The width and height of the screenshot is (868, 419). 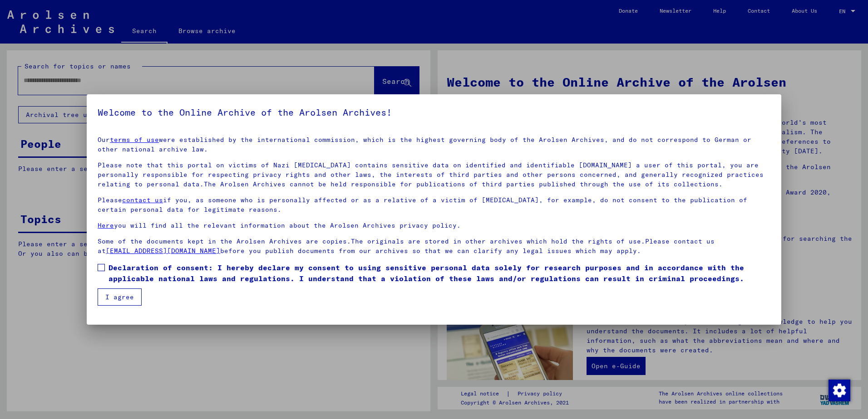 I want to click on div: Change consent, so click(x=838, y=390).